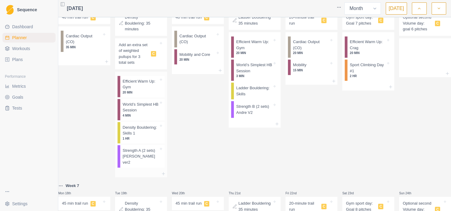 This screenshot has width=451, height=211. Describe the element at coordinates (142, 23) in the screenshot. I see `p: Density Bouldering: 35 minutes` at that location.